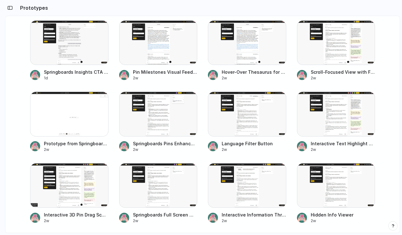 This screenshot has width=402, height=235. Describe the element at coordinates (76, 143) in the screenshot. I see `span: Prototype from Springboards Basic` at that location.